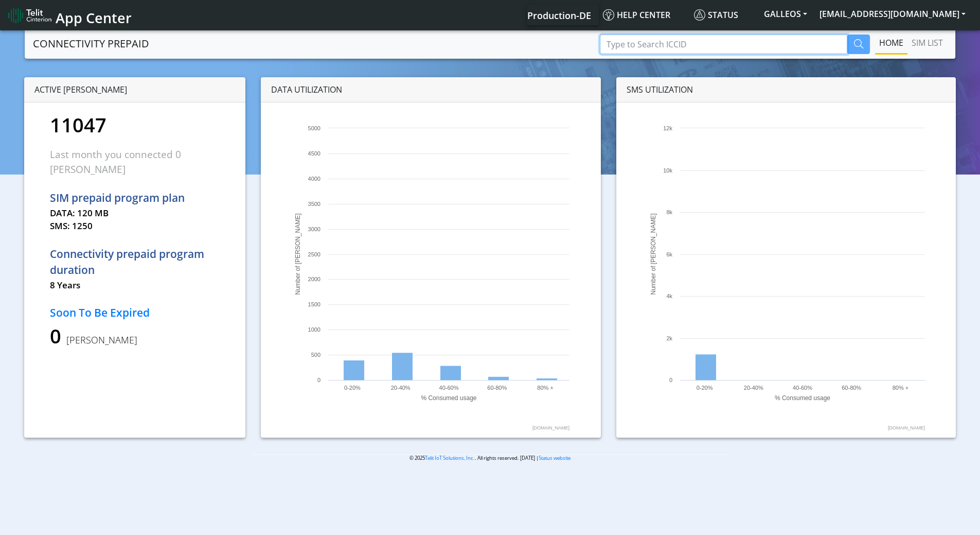 This screenshot has width=980, height=535. I want to click on span: Production-DE, so click(559, 16).